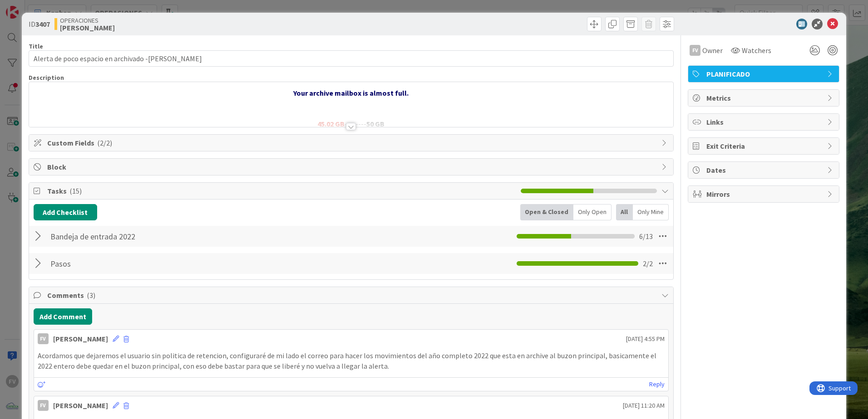 The width and height of the screenshot is (868, 419). What do you see at coordinates (42, 24) in the screenshot?
I see `b: 3407` at bounding box center [42, 24].